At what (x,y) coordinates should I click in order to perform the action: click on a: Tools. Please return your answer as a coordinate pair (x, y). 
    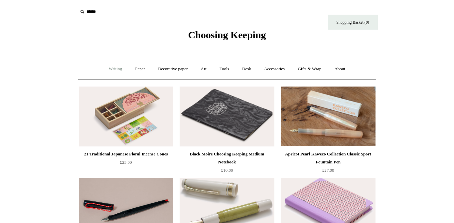
    Looking at the image, I should click on (224, 69).